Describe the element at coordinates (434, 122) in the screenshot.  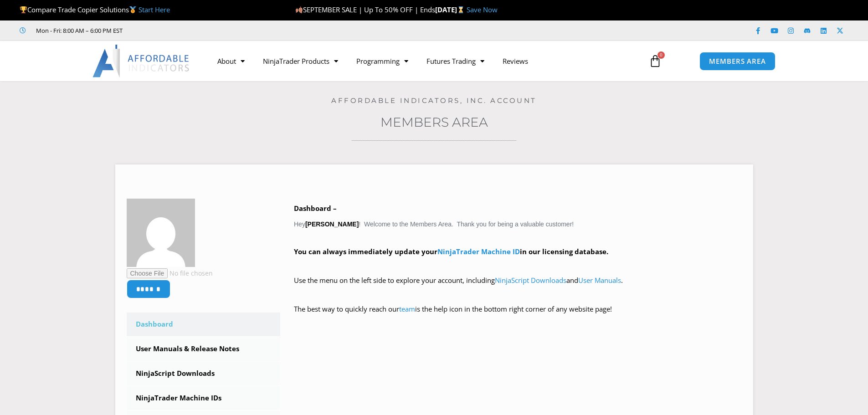
I see `a: Members Area` at that location.